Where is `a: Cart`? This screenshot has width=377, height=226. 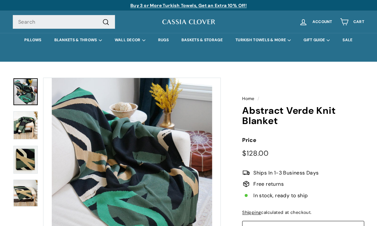 a: Cart is located at coordinates (352, 22).